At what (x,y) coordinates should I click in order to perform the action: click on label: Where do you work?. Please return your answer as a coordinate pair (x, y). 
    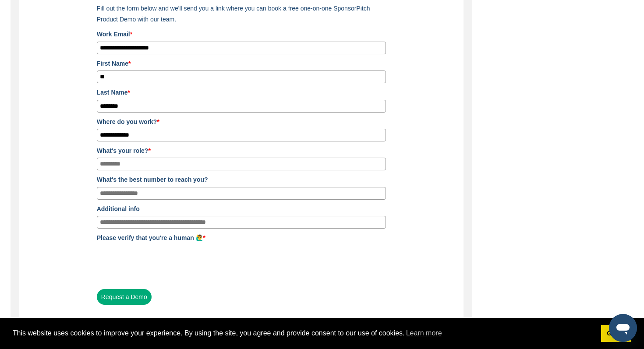
    Looking at the image, I should click on (241, 122).